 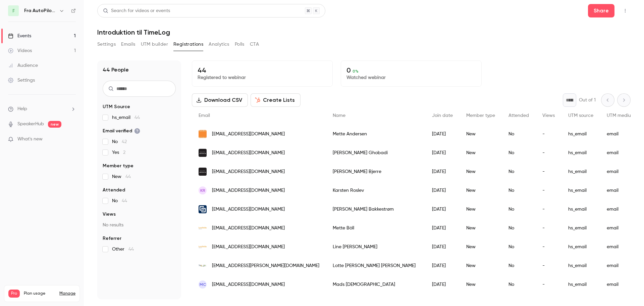 I want to click on p: Watched webinar, so click(x=411, y=77).